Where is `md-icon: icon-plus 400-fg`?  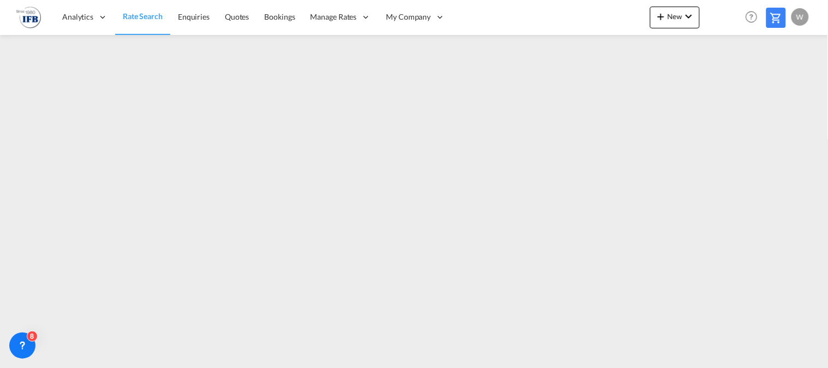 md-icon: icon-plus 400-fg is located at coordinates (661, 16).